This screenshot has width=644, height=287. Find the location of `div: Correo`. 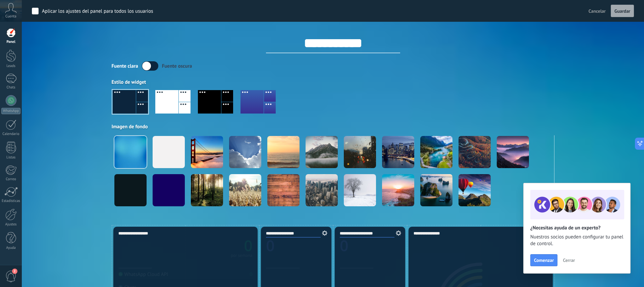

div: Correo is located at coordinates (11, 179).